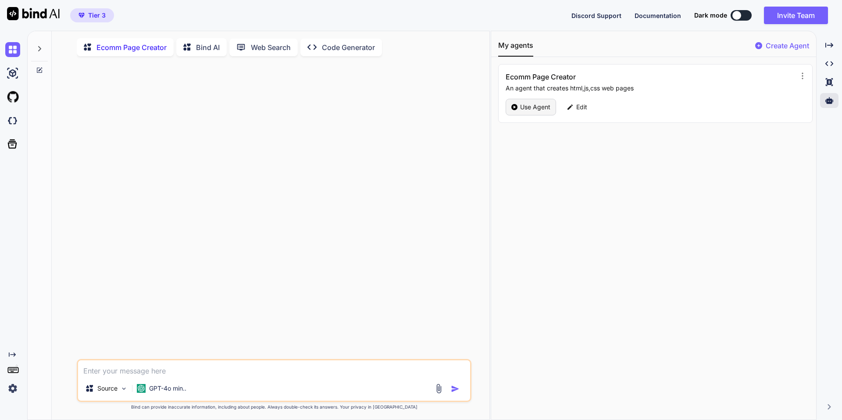  What do you see at coordinates (439, 388) in the screenshot?
I see `img: attachment` at bounding box center [439, 388].